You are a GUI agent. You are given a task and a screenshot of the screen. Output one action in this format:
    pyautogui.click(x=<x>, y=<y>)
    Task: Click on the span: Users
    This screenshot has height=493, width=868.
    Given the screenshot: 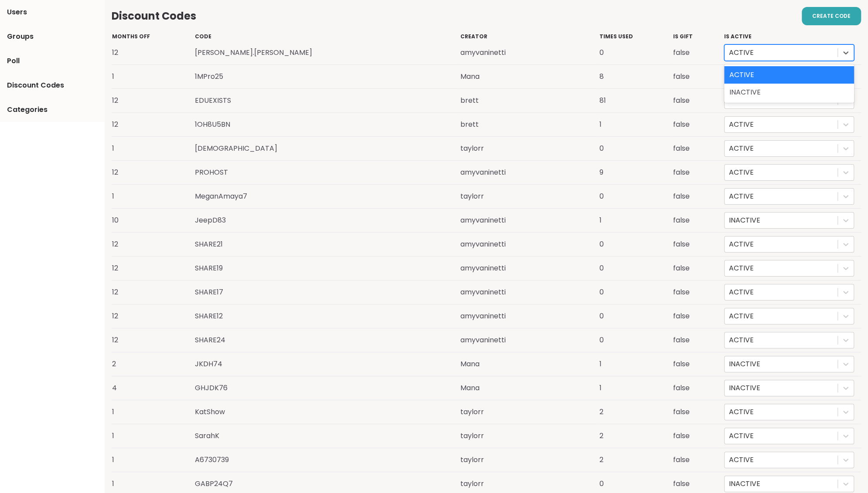 What is the action you would take?
    pyautogui.click(x=17, y=12)
    